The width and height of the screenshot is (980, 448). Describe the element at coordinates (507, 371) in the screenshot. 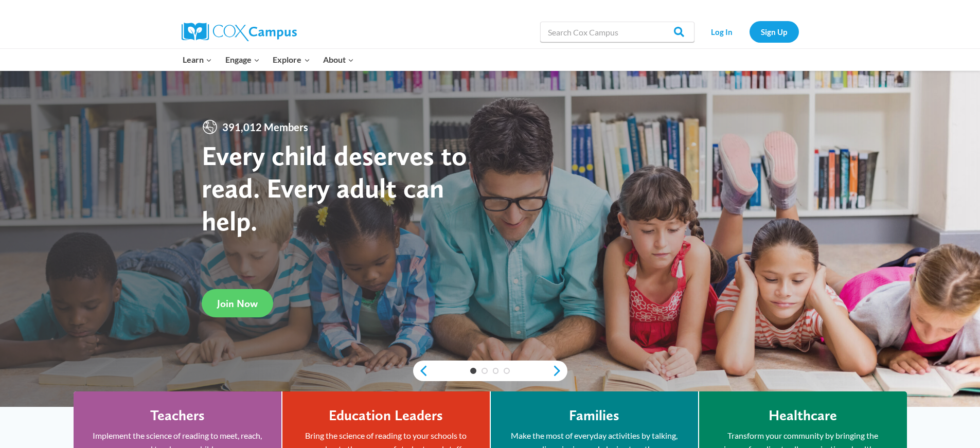

I see `a: 4` at that location.